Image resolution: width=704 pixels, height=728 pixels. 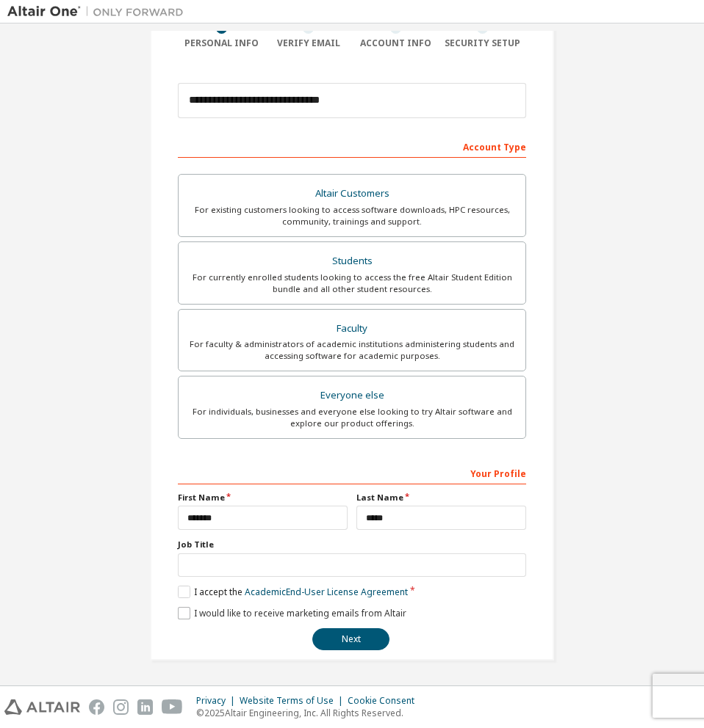 I want to click on img: youtube.svg, so click(x=172, y=707).